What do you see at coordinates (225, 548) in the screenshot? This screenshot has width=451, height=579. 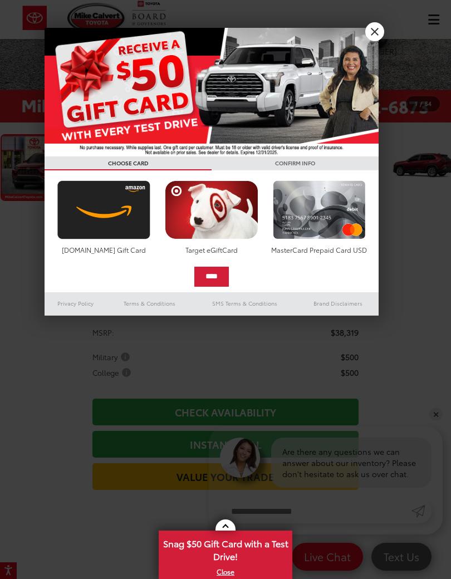 I see `span: Snag $50 Gift Card with a Test Drive!` at bounding box center [225, 548].